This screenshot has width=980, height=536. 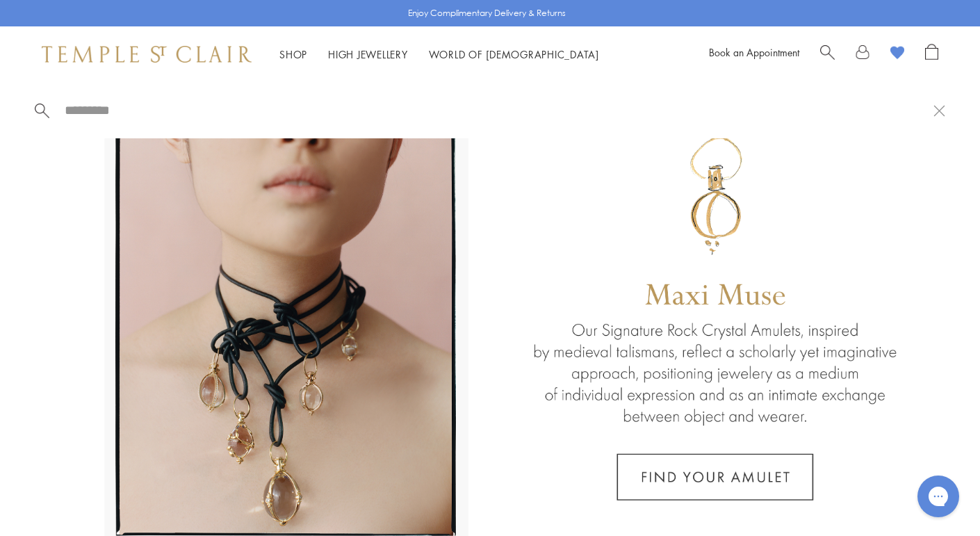 I want to click on a: Book an Appointment, so click(x=754, y=52).